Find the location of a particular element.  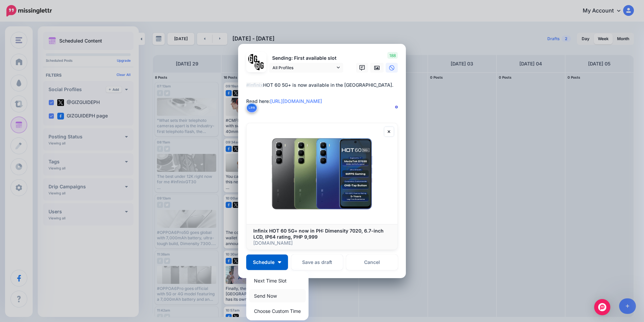

a: Send Now is located at coordinates (277, 296).